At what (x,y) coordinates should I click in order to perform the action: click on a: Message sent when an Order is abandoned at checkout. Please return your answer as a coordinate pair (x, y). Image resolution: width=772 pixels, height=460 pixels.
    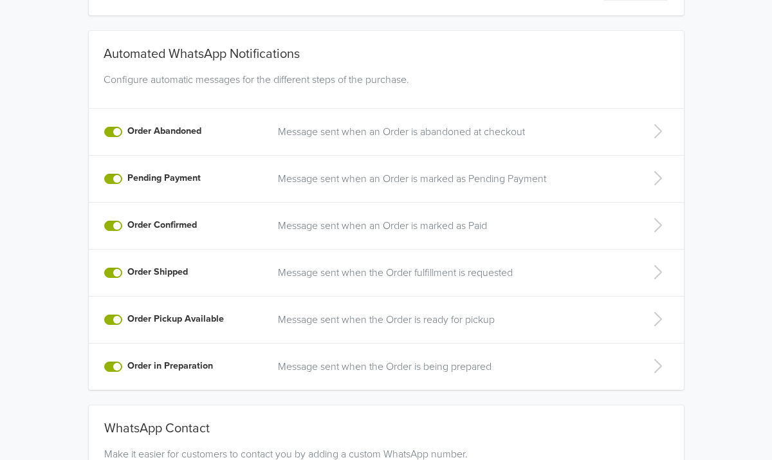
    Looking at the image, I should click on (450, 132).